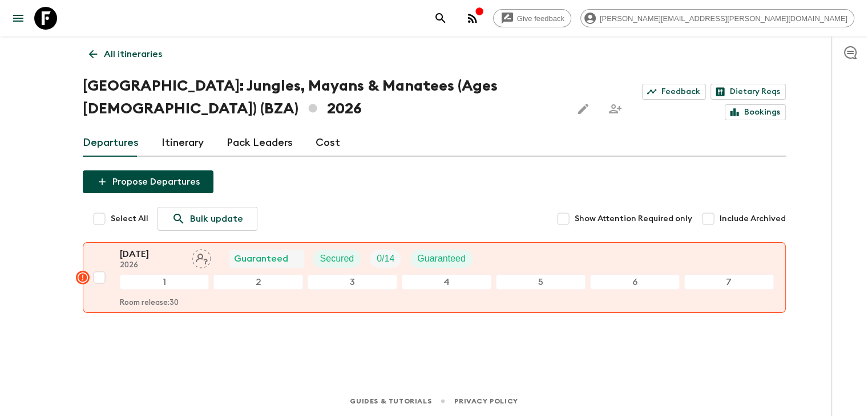 This screenshot has height=416, width=868. Describe the element at coordinates (260, 143) in the screenshot. I see `a: Pack Leaders` at that location.